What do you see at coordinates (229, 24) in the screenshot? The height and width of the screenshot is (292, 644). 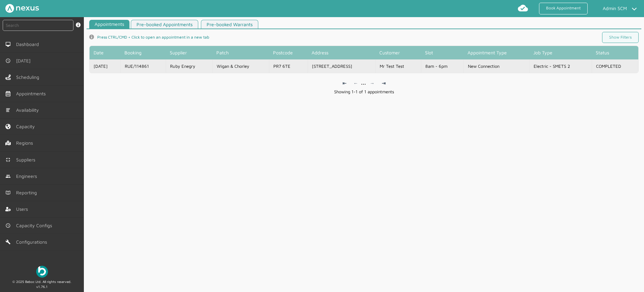 I see `a: Pre-booked Warrants` at bounding box center [229, 24].